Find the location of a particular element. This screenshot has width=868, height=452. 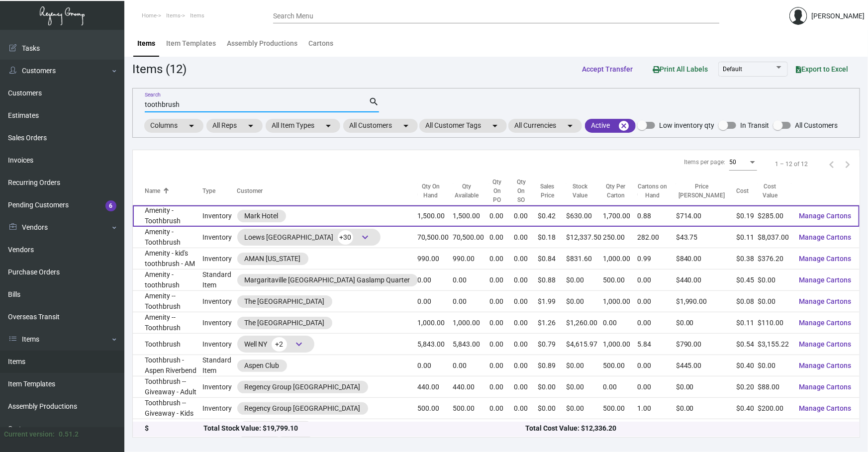

td: 5.84 is located at coordinates (657, 345).